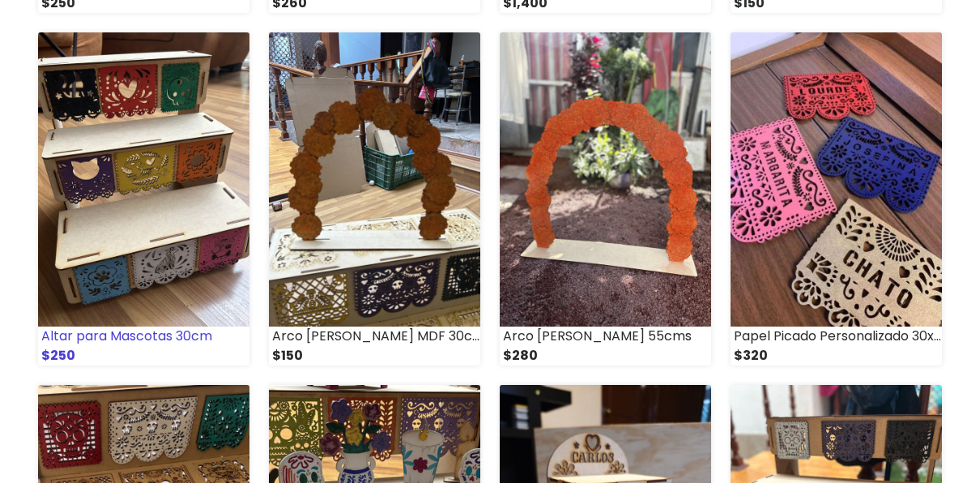 Image resolution: width=980 pixels, height=483 pixels. What do you see at coordinates (143, 198) in the screenshot?
I see `a: Altar para Mascotas 30cm $250` at bounding box center [143, 198].